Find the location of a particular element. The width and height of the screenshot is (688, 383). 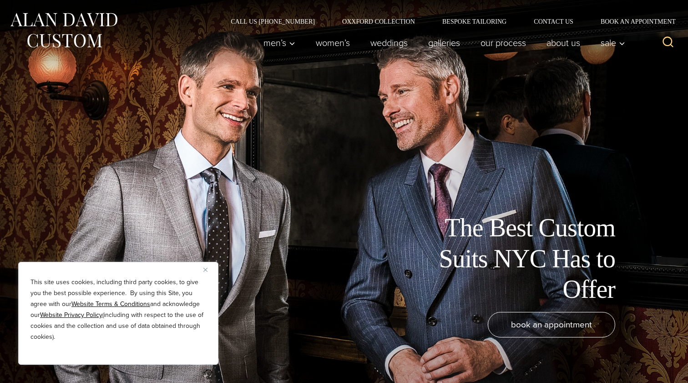

span: Men’s is located at coordinates (279, 43).